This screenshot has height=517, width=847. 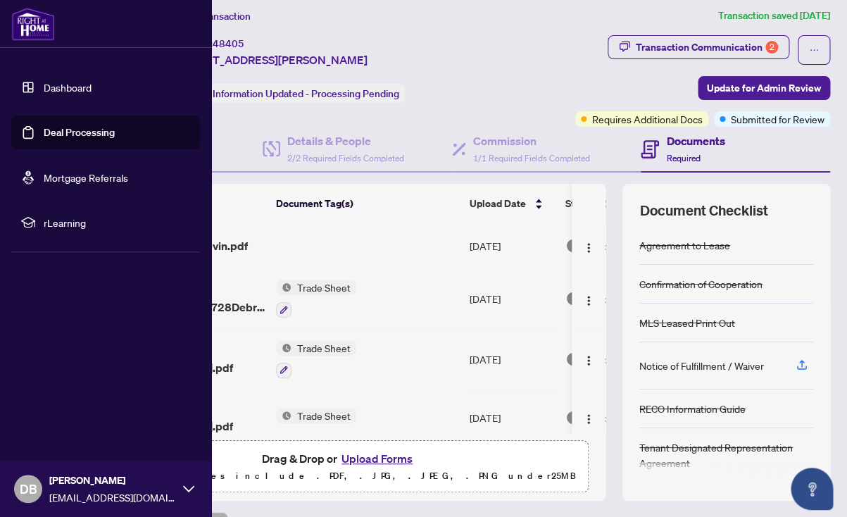 What do you see at coordinates (704, 211) in the screenshot?
I see `span: Document Checklist` at bounding box center [704, 211].